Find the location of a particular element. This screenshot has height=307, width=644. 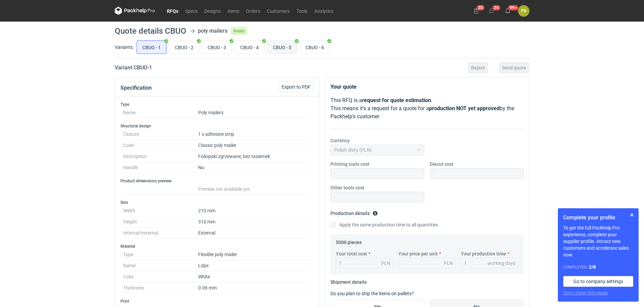

div: poly mailers is located at coordinates (212, 31).